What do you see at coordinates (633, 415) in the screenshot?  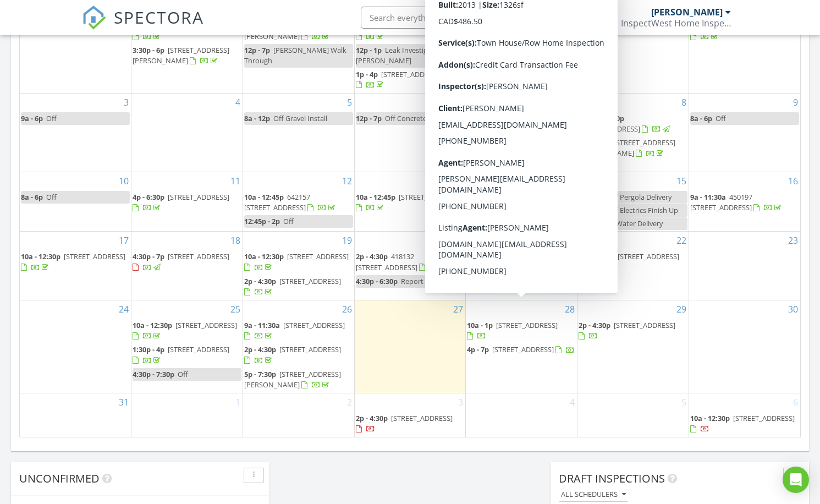 I see `td: Go to September 5, 2025` at bounding box center [633, 415].